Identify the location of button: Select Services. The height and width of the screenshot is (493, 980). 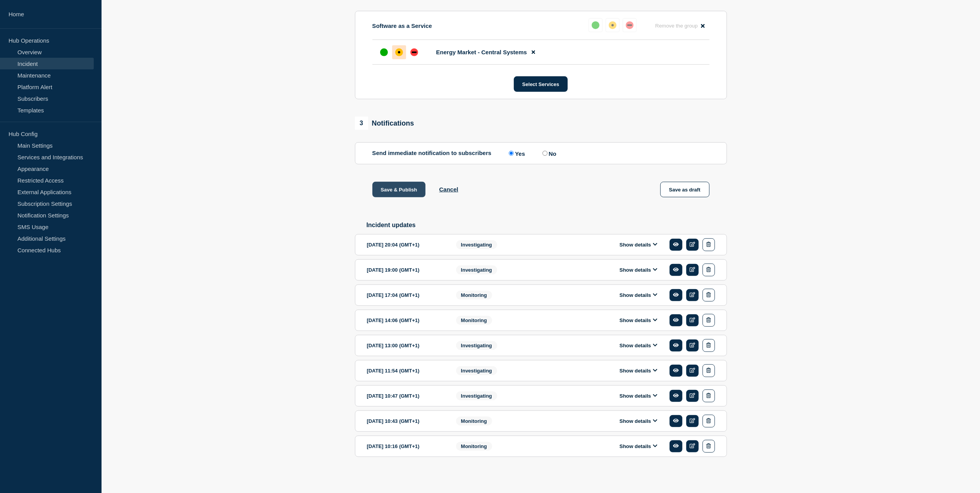
(540, 84).